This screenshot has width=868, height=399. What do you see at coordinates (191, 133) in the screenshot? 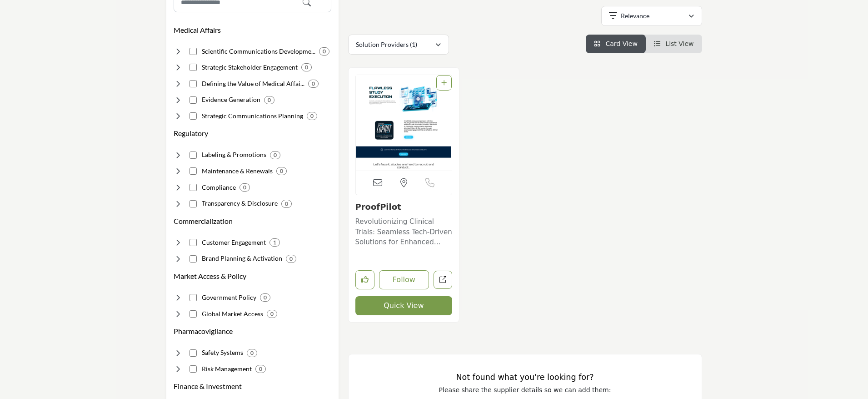
I see `button: Regulatory` at bounding box center [191, 133].